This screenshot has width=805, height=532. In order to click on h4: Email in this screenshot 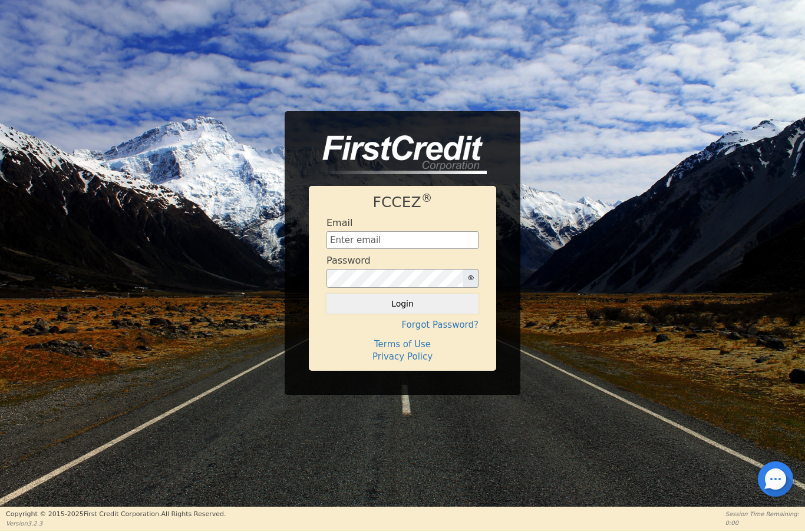, I will do `click(339, 222)`.